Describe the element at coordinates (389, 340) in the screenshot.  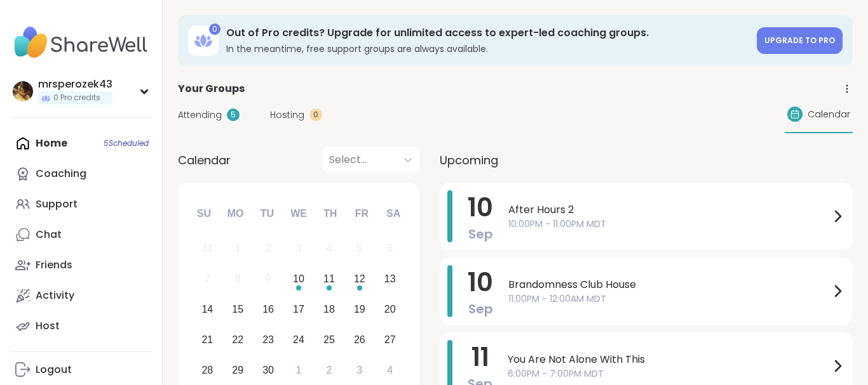
I see `div: Choose Saturday, September 27th, 2025` at that location.